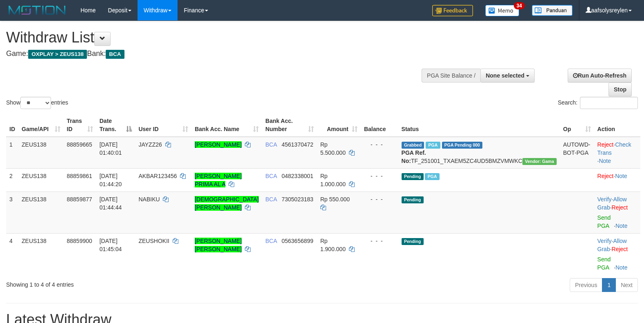 The image size is (644, 323). Describe the element at coordinates (333, 245) in the screenshot. I see `span: Rp 1.900.000` at that location.